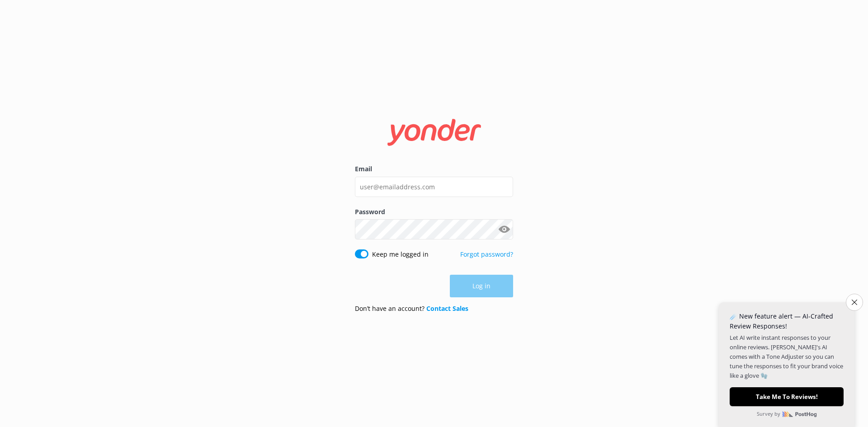  What do you see at coordinates (504, 230) in the screenshot?
I see `button: Show password` at bounding box center [504, 230].